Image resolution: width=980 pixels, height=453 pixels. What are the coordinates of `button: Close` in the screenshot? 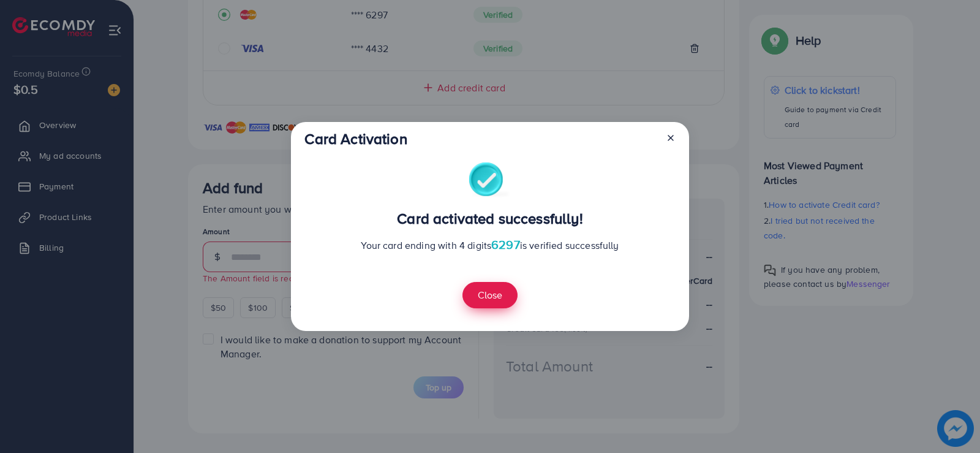 It's located at (490, 295).